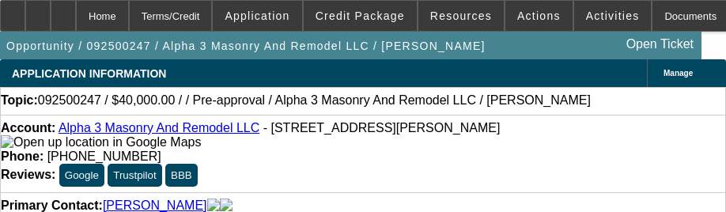  Describe the element at coordinates (257, 16) in the screenshot. I see `button: Application` at that location.